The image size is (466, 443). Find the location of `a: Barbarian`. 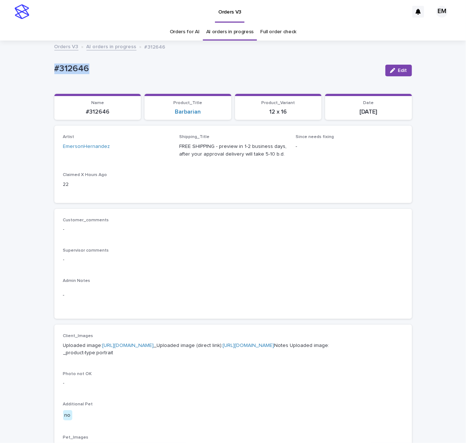

a: Barbarian is located at coordinates (188, 112).